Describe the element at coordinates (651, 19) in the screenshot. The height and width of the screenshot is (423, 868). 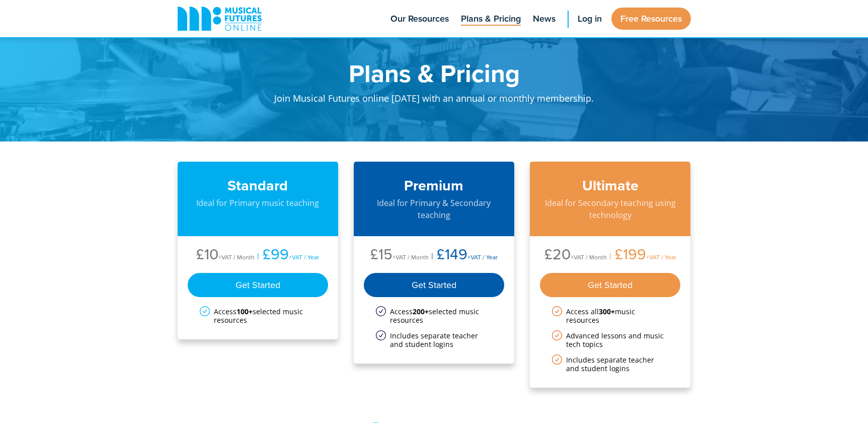
I see `a: Free Resources` at that location.